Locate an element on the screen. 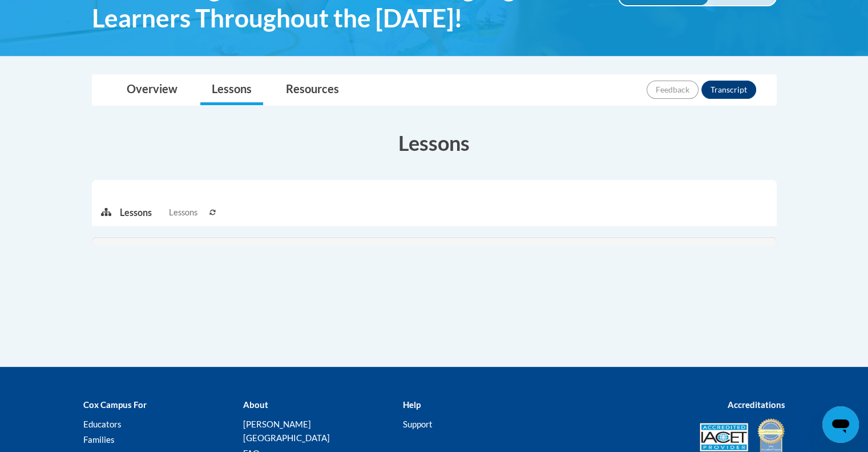  p: Lessons is located at coordinates (136, 213).